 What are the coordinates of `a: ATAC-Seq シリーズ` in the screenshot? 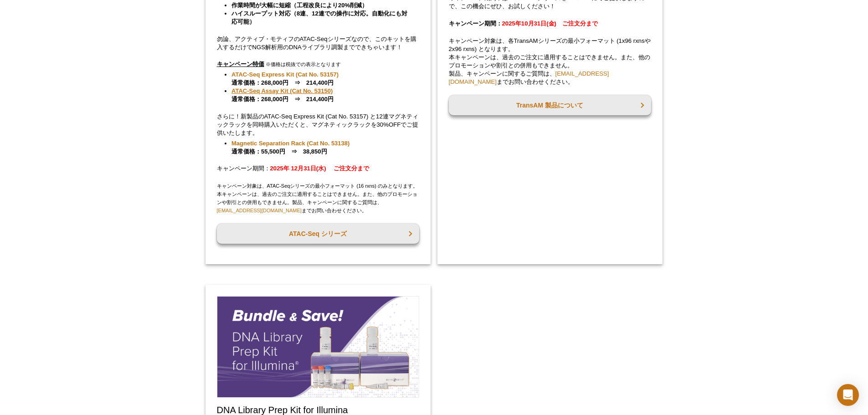 It's located at (318, 234).